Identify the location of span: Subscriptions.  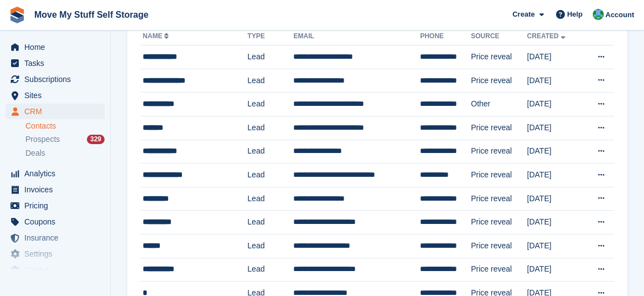
(57, 79).